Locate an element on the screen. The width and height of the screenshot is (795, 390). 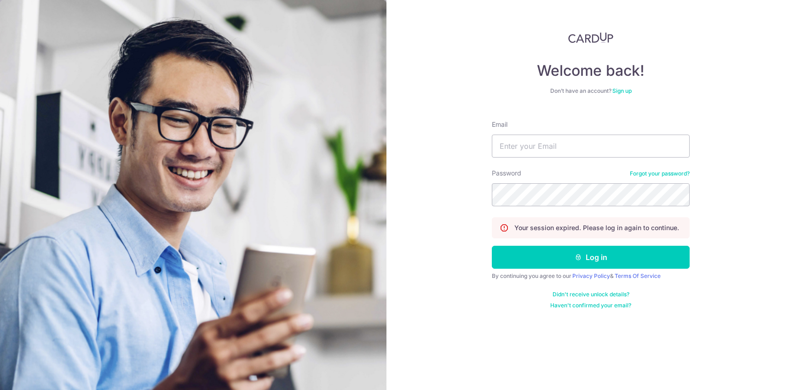
a: Terms Of Service is located at coordinates (637, 276).